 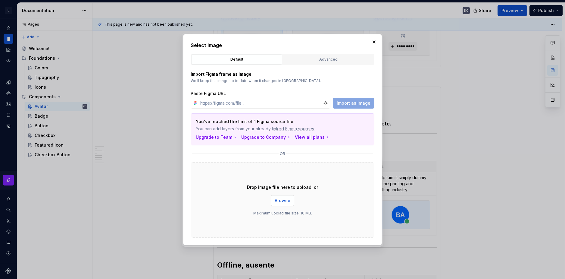 I want to click on h2: Select image, so click(x=283, y=45).